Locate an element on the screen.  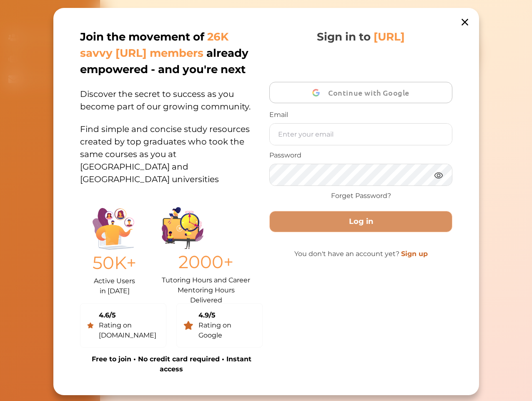
p: Sign in to is located at coordinates (360, 37).